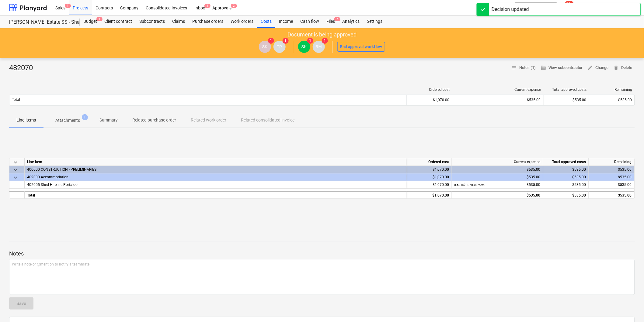  I want to click on div: Purchase orders, so click(208, 22).